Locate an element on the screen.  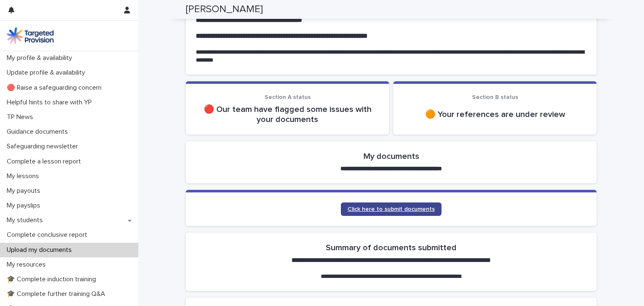
p: Safeguarding newsletter is located at coordinates (44, 146).